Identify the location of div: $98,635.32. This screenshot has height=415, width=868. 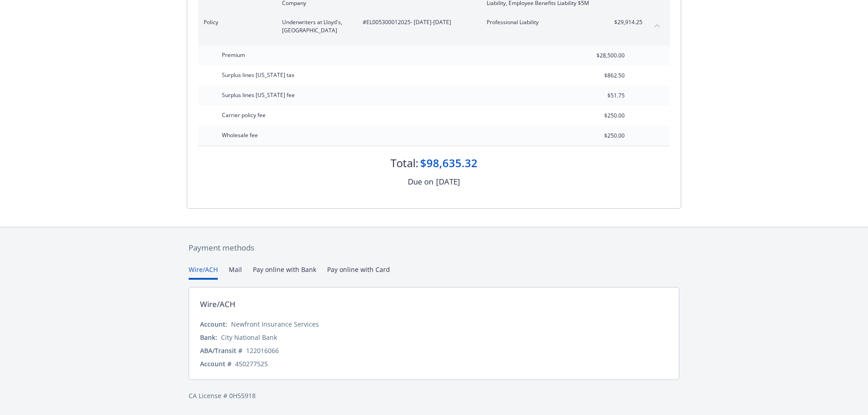
(449, 163).